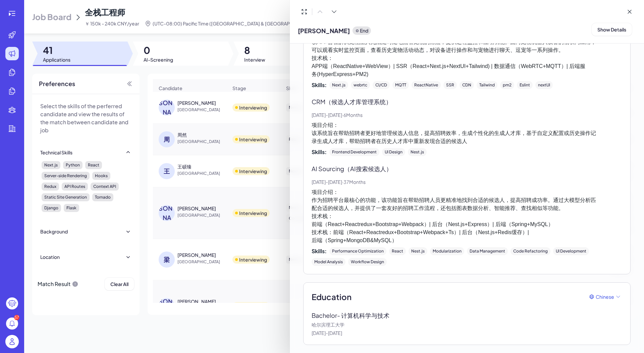 This screenshot has width=644, height=353. Describe the element at coordinates (393, 152) in the screenshot. I see `div: UI Design` at that location.